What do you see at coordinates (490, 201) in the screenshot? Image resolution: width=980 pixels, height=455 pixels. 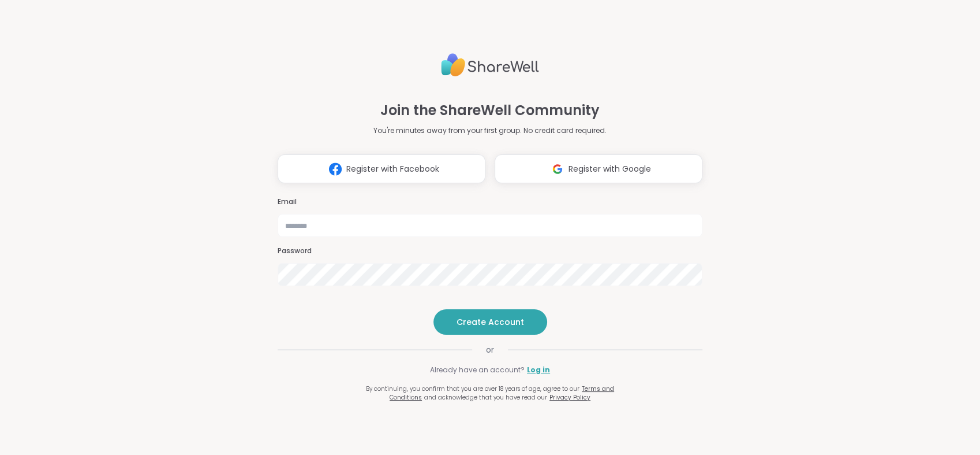 I see `h3: Email` at bounding box center [490, 201].